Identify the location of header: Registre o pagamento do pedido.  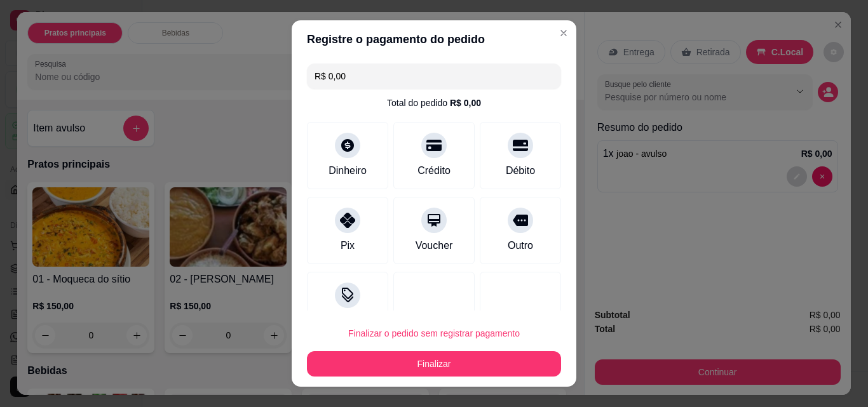
(434, 40).